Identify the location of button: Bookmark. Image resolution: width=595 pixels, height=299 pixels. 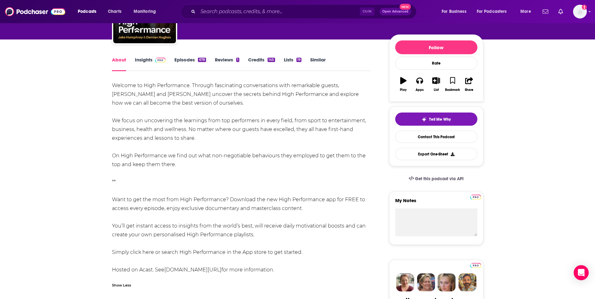
(452, 84).